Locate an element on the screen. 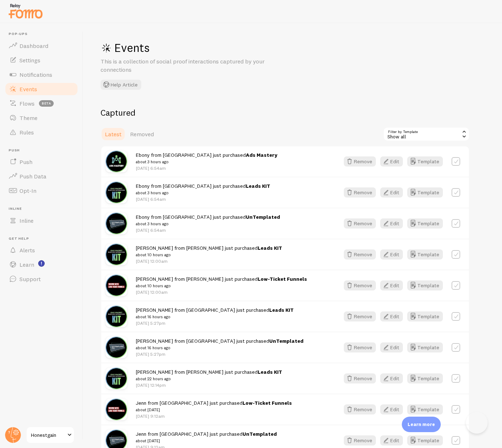 Image resolution: width=502 pixels, height=448 pixels. a: Inline is located at coordinates (42, 220).